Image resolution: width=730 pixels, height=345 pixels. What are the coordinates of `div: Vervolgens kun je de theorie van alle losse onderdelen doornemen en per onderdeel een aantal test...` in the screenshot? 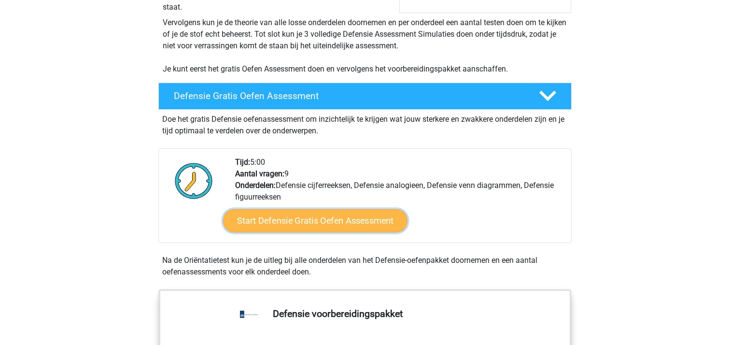 It's located at (365, 46).